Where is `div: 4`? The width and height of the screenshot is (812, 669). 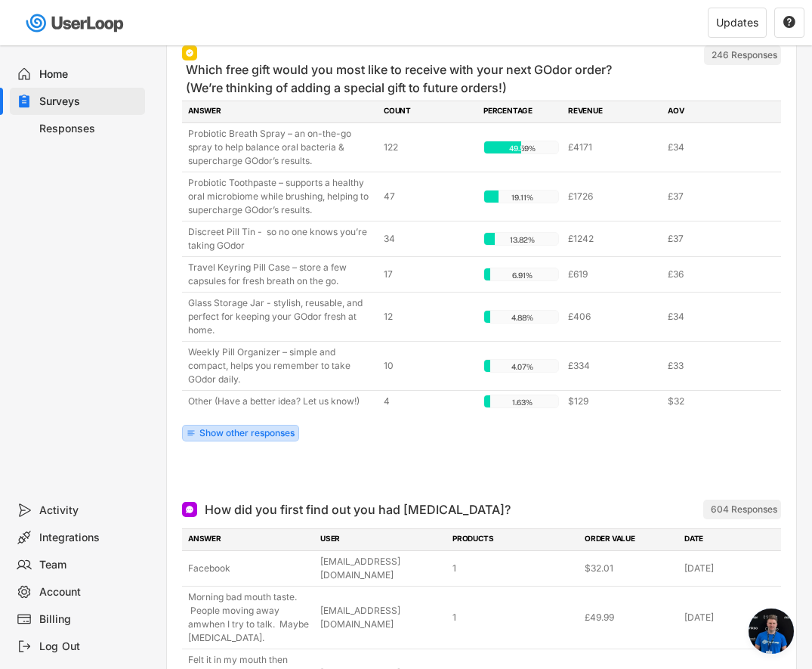
div: 4 is located at coordinates (429, 401).